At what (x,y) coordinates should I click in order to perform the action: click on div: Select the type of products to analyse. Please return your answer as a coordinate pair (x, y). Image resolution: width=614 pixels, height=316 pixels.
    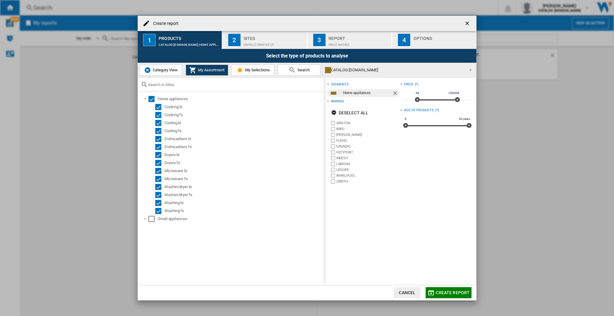
    Looking at the image, I should click on (307, 56).